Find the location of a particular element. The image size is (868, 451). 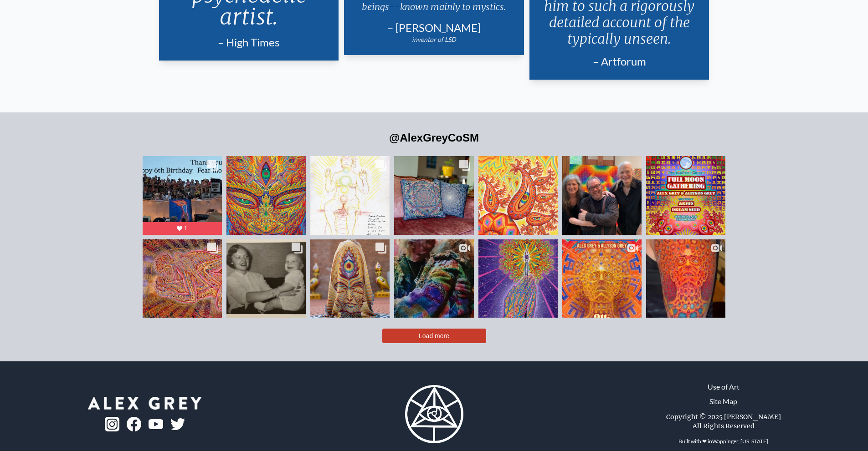

span: 1 is located at coordinates (186, 229).